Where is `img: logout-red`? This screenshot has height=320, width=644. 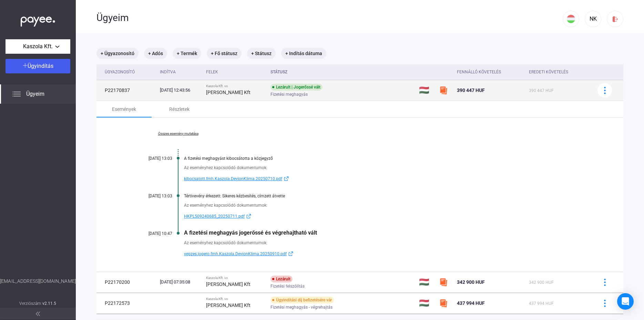 img: logout-red is located at coordinates (615, 19).